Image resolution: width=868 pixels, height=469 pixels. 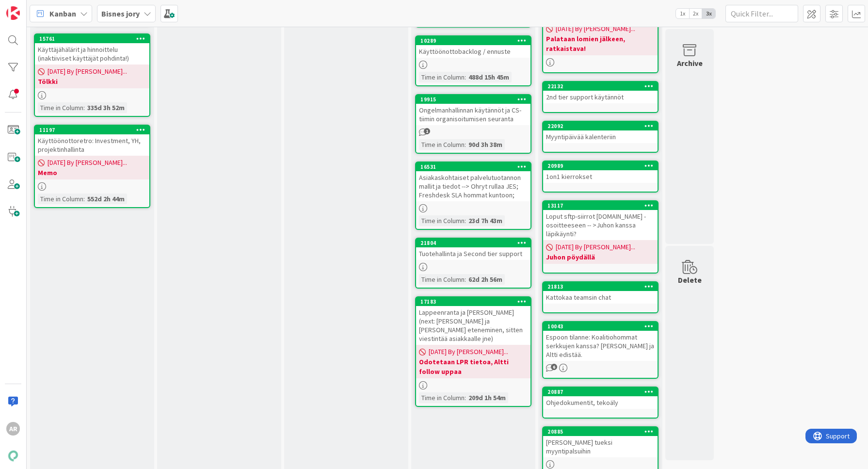 I want to click on div: 11197, so click(x=94, y=130).